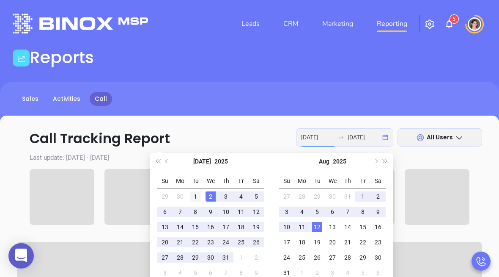 This screenshot has width=499, height=277. I want to click on td: 2025-07-03, so click(226, 196).